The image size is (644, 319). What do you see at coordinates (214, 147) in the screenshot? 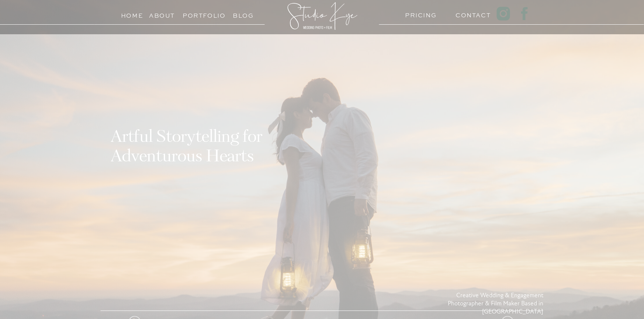
I see `h1: Artful Storytelling for Adventurous Hearts` at bounding box center [214, 147].